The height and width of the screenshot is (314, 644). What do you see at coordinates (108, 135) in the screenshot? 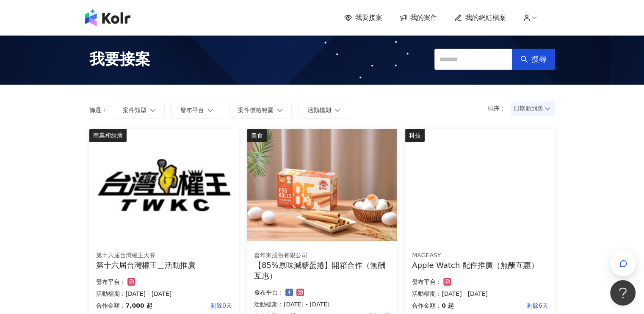
I see `div: 商業和經濟` at bounding box center [108, 135].